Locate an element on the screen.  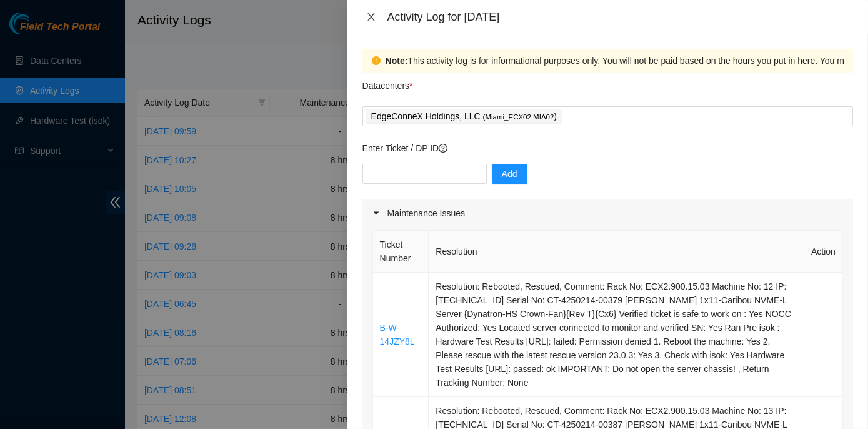
div: Maintenance Issues is located at coordinates (608, 213).